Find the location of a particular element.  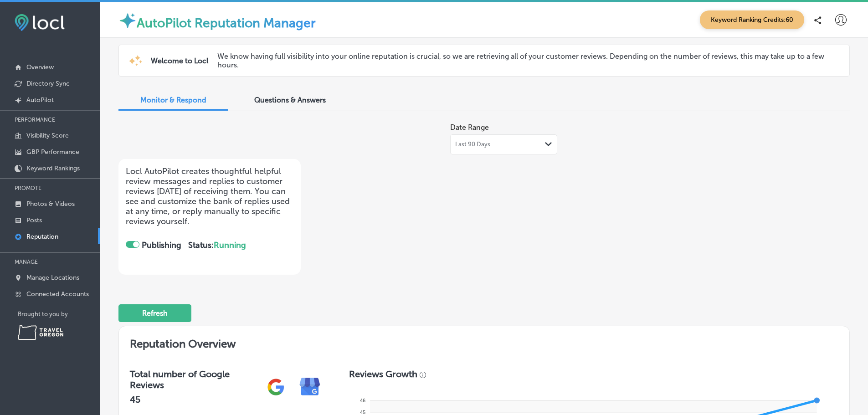

span: Questions & Answers is located at coordinates (290, 100).